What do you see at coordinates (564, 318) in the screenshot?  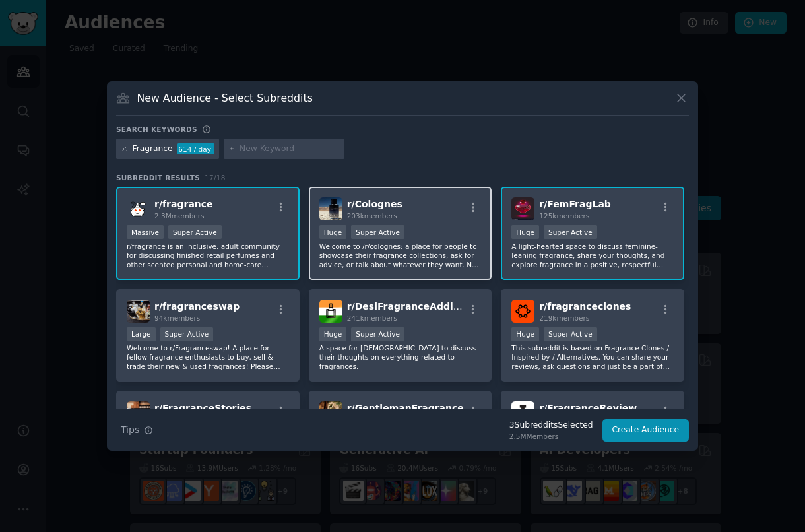 I see `span: 219k members` at bounding box center [564, 318].